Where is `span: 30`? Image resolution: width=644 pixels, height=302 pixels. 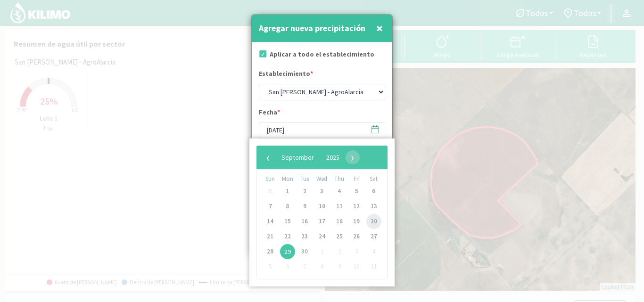
span: 30 is located at coordinates (305, 251).